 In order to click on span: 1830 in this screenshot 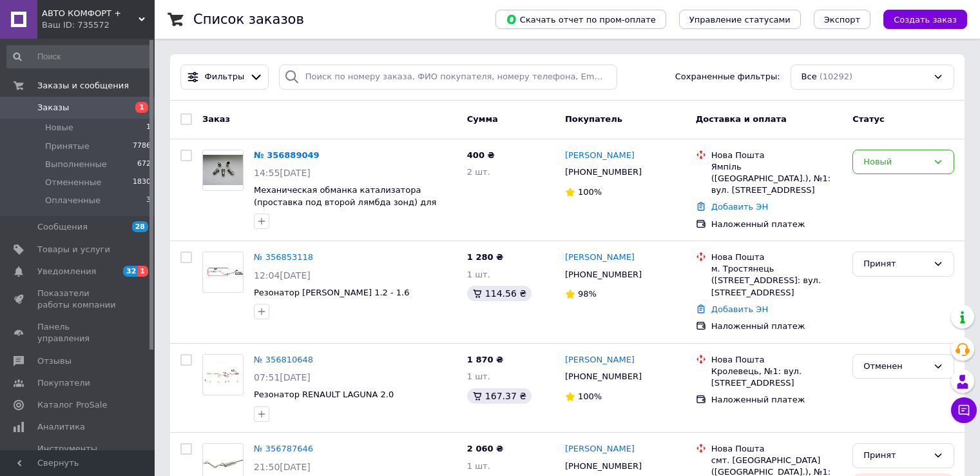, I will do `click(142, 183)`.